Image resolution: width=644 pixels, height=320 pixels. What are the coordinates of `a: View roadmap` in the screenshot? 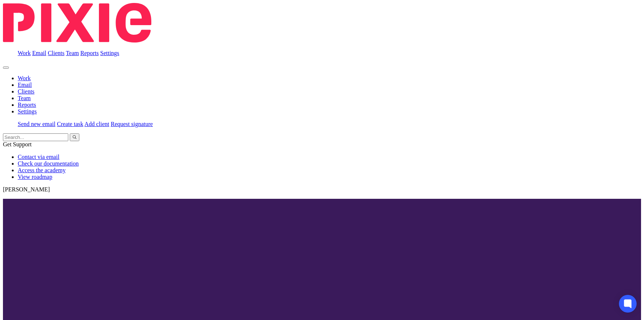 It's located at (35, 177).